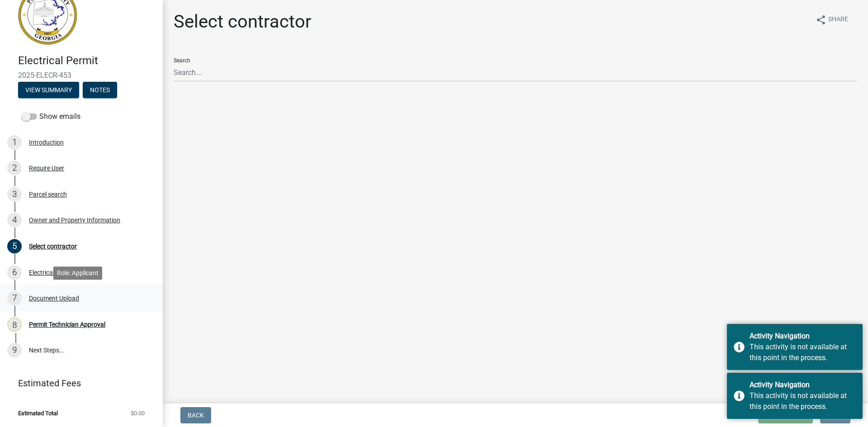  I want to click on label: Show emails, so click(51, 117).